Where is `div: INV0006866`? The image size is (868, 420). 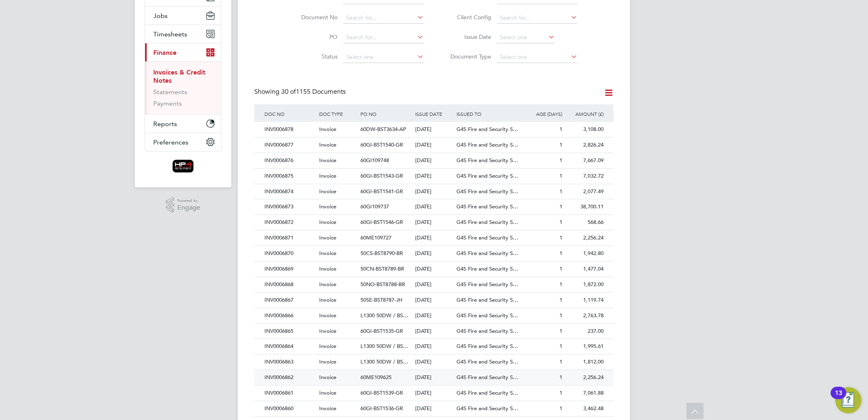 div: INV0006866 is located at coordinates (290, 315).